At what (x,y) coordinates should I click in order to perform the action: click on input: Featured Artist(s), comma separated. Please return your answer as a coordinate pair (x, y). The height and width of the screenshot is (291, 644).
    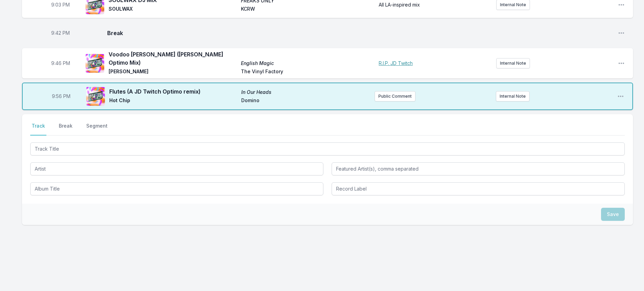
    Looking at the image, I should click on (478, 169).